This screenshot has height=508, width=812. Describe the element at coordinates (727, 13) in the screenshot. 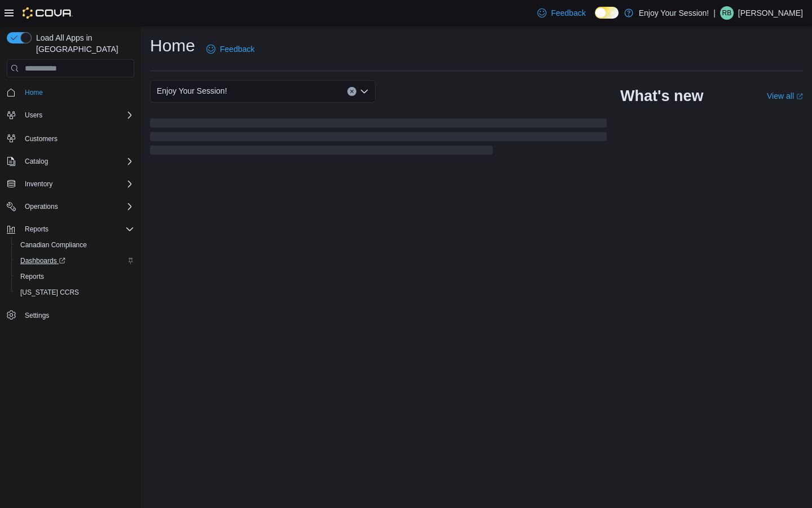

I see `span: RB` at that location.